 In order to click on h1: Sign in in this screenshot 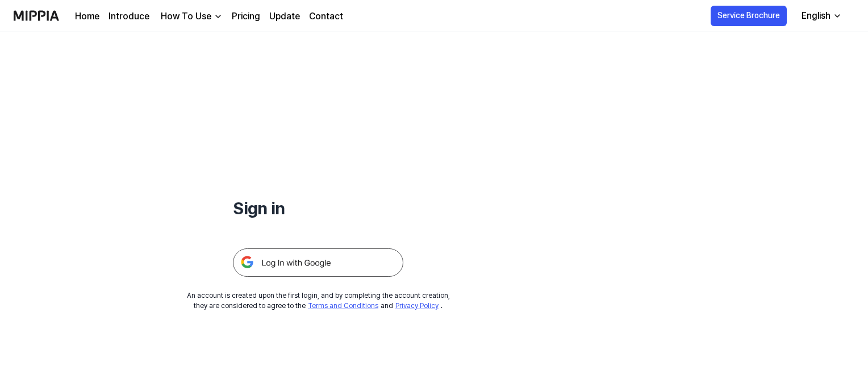, I will do `click(318, 208)`.